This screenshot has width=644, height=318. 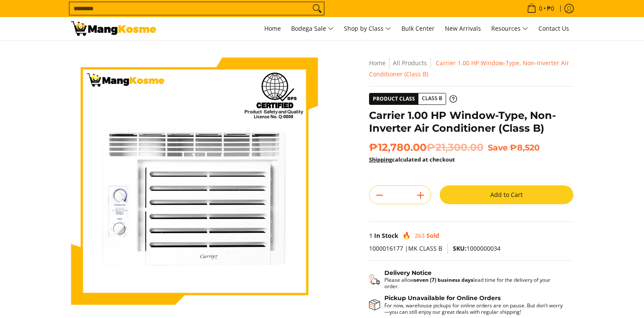 What do you see at coordinates (312, 29) in the screenshot?
I see `a: Bodega Sale` at bounding box center [312, 29].